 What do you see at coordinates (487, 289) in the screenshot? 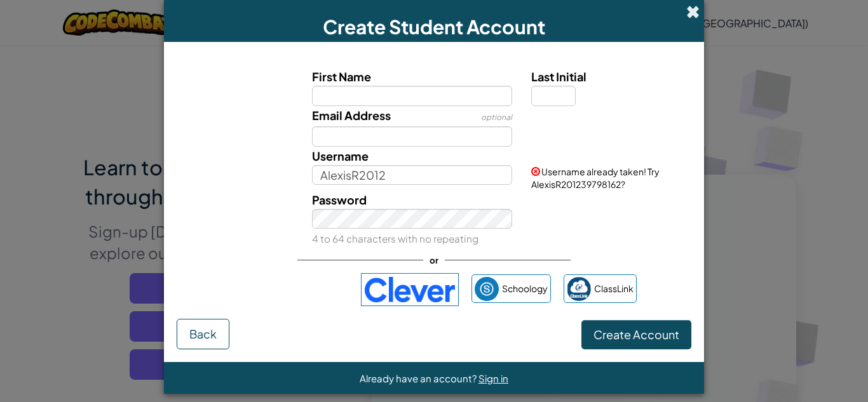
I see `img: schoology.png` at bounding box center [487, 289].